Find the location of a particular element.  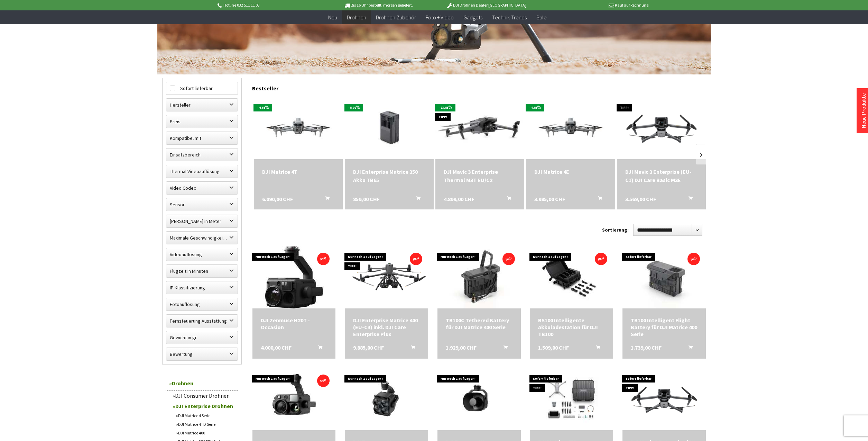

img: DJI Matrice 4TD Standalone Set (inkl. 12 M DJI Care Enterprise Plus) is located at coordinates (571, 398).